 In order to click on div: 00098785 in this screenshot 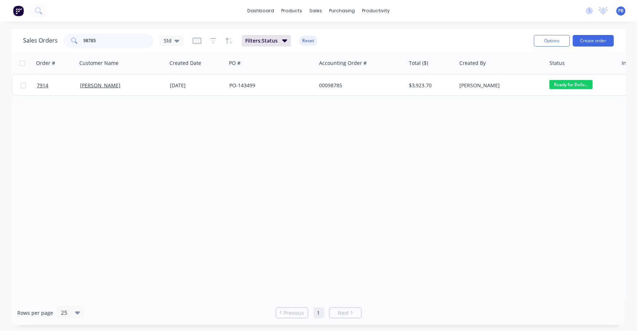, I will do `click(359, 85)`.